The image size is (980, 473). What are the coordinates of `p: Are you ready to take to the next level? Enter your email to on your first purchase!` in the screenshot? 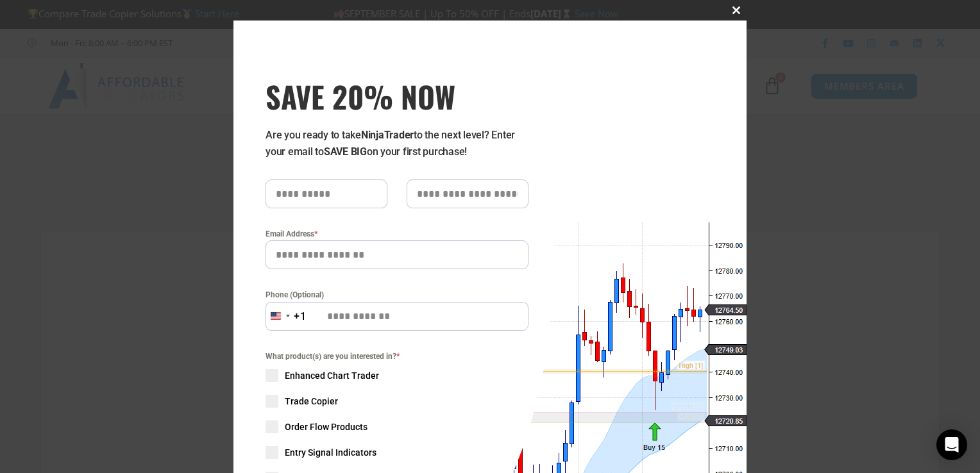 It's located at (397, 143).